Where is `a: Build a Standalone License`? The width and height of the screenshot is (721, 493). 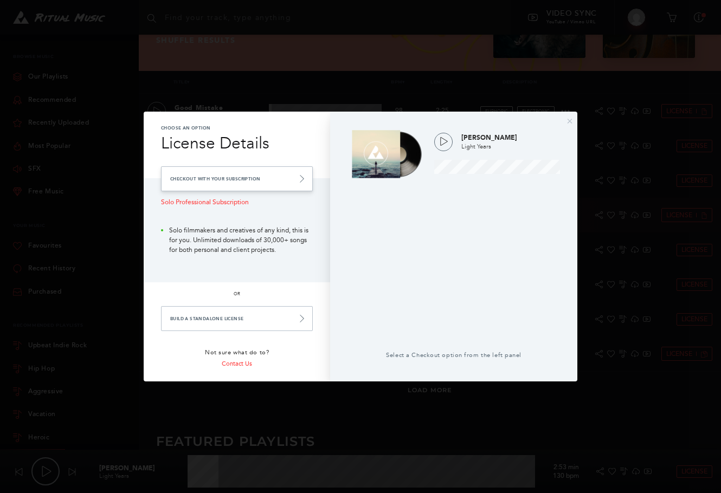
a: Build a Standalone License is located at coordinates (237, 319).